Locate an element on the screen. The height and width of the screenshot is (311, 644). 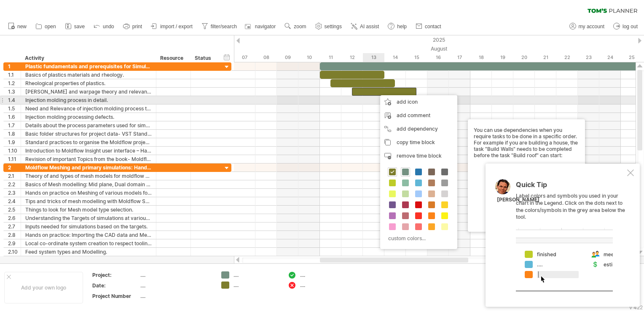
div: 2.1 is located at coordinates (14, 176).